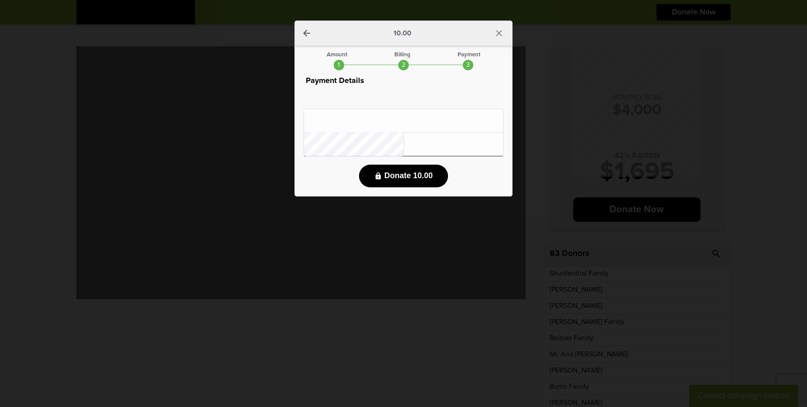  What do you see at coordinates (307, 33) in the screenshot?
I see `a: arrow_back` at bounding box center [307, 33].